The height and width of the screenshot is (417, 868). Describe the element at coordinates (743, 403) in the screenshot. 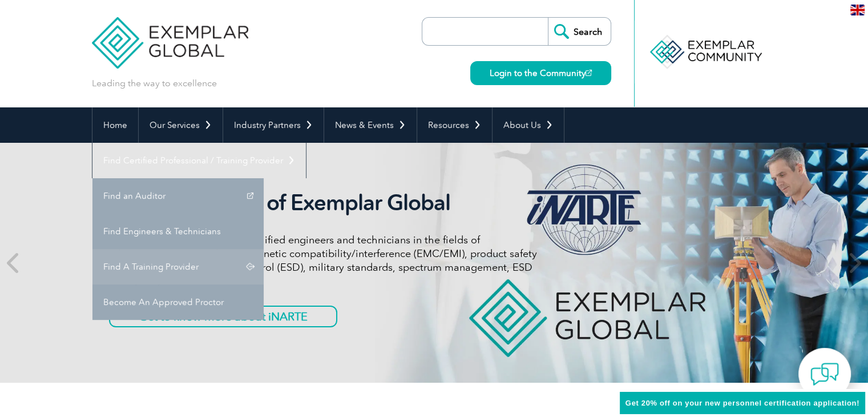

I see `span: Get 20% off on your new personnel certification application!` at that location.